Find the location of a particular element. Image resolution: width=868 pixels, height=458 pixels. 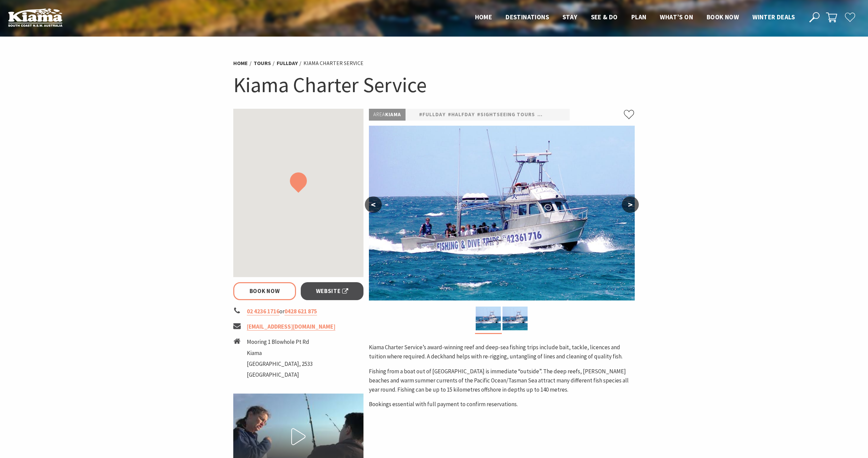

a: #Water Tours is located at coordinates (558, 115).